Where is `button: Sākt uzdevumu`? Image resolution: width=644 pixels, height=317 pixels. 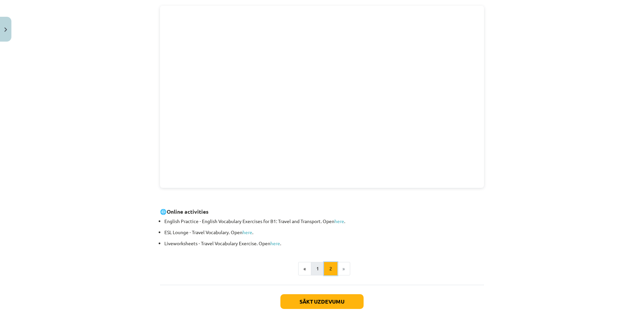
button: Sākt uzdevumu is located at coordinates (322, 302).